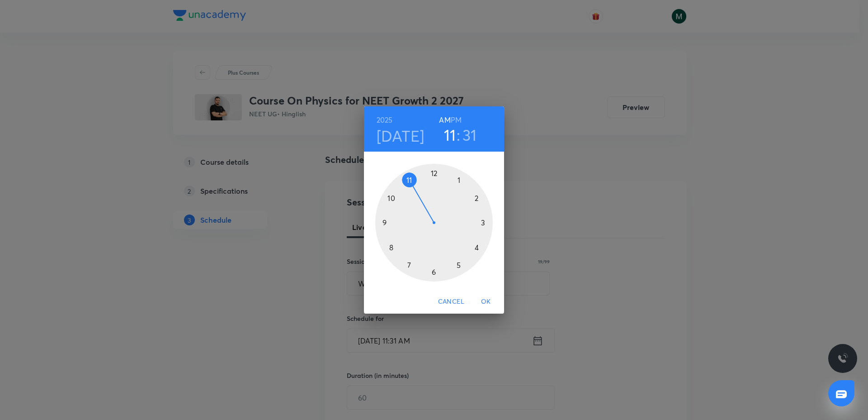 Image resolution: width=868 pixels, height=420 pixels. What do you see at coordinates (452, 302) in the screenshot?
I see `span: Cancel` at bounding box center [452, 302].